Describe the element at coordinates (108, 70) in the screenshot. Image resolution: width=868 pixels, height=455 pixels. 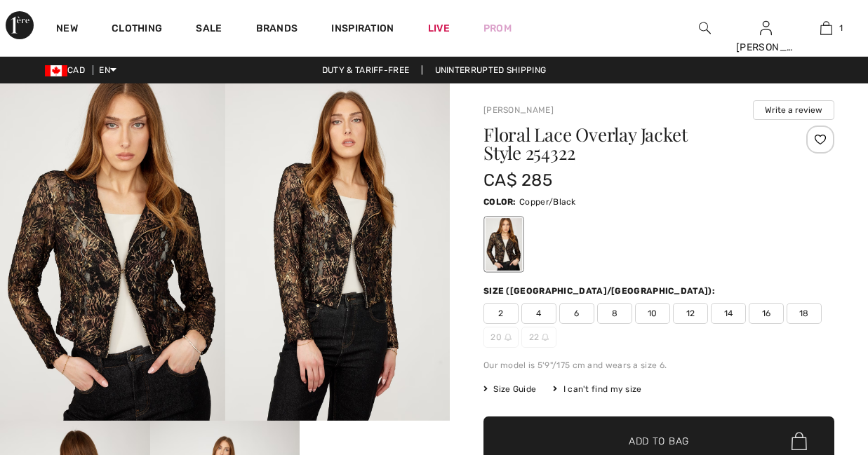
I see `span: EN` at that location.